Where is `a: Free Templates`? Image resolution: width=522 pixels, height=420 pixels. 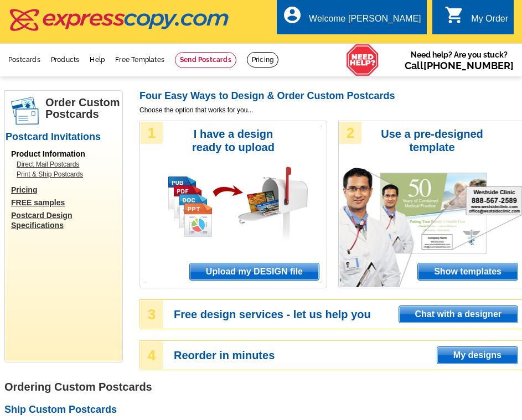 a: Free Templates is located at coordinates (139, 60).